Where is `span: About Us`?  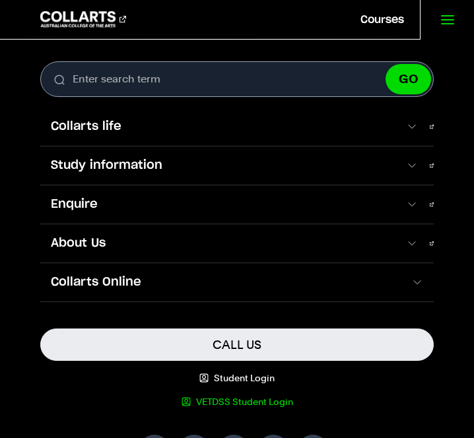
span: About Us is located at coordinates (222, 243).